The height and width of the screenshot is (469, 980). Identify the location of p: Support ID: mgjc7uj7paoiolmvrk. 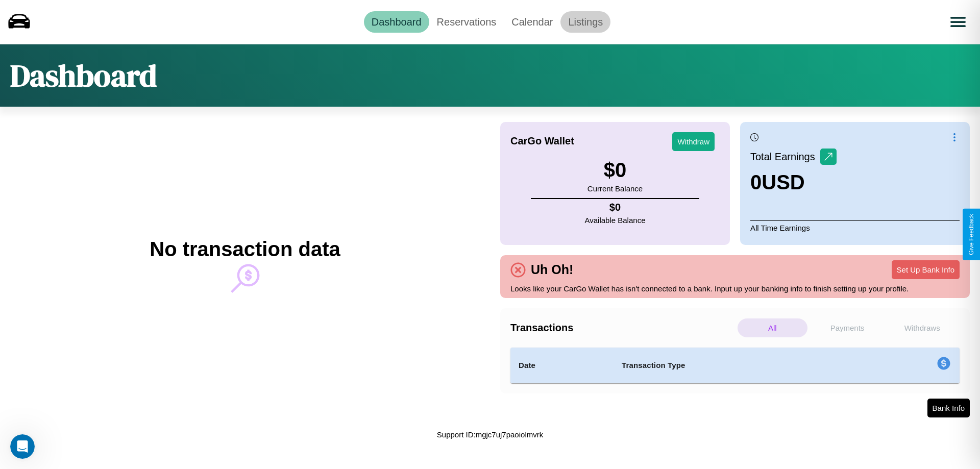
(490, 435).